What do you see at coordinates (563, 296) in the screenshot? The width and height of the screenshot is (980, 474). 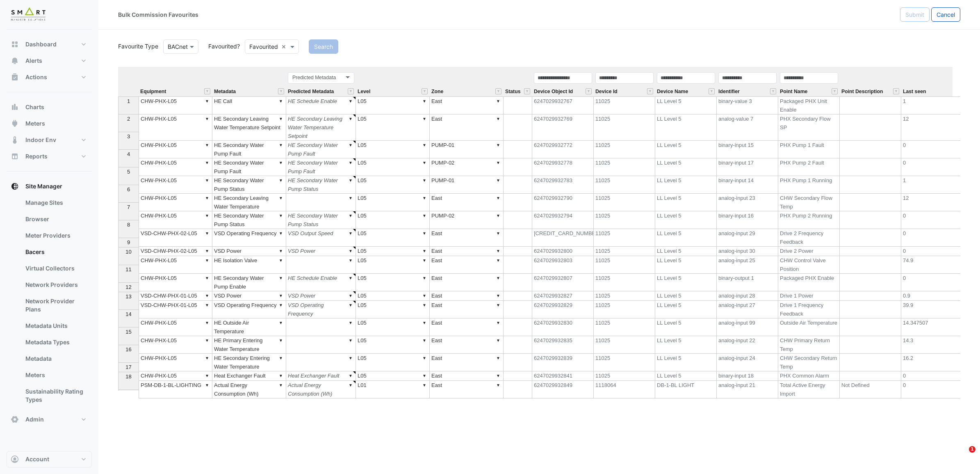 I see `td: 6247029932827` at bounding box center [563, 296].